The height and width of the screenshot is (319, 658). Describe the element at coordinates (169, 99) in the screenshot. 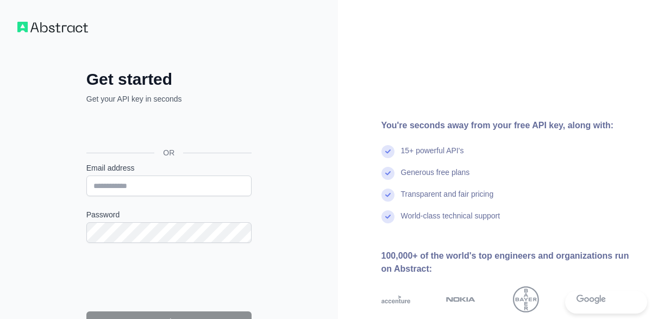

I see `p: Get your API key in seconds` at that location.